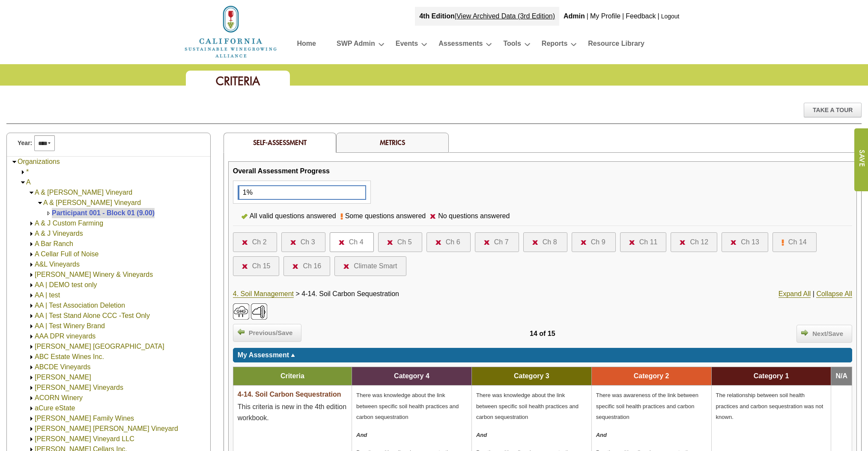 This screenshot has width=868, height=451. Describe the element at coordinates (549, 242) in the screenshot. I see `div: Ch 8` at that location.